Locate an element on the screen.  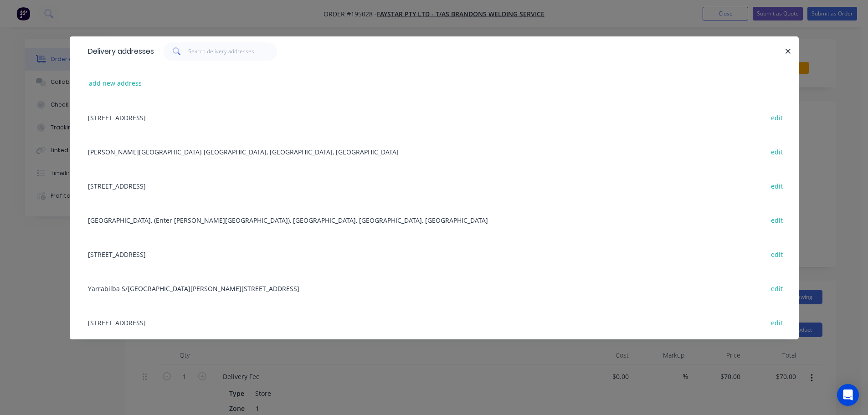
div: Delivery addresses is located at coordinates (118, 51).